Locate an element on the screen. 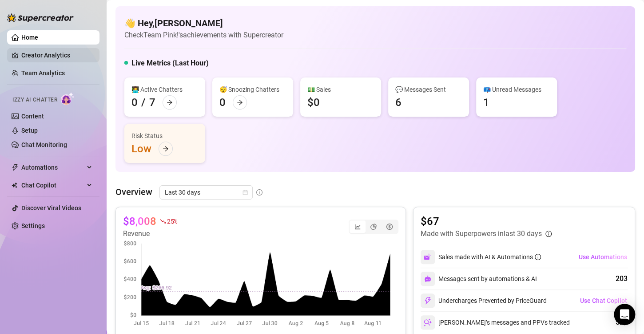  div: 7 is located at coordinates (152, 103).